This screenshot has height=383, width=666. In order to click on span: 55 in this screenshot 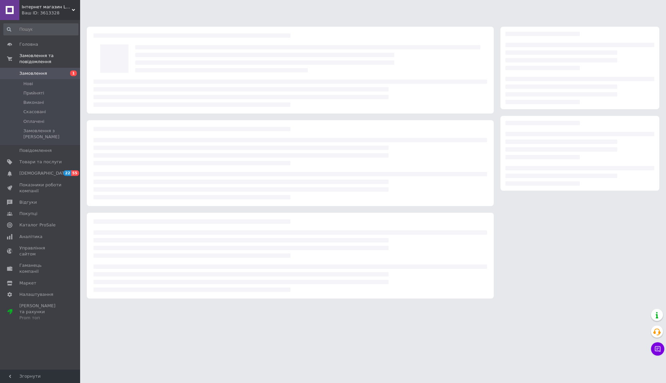, I will do `click(75, 173)`.